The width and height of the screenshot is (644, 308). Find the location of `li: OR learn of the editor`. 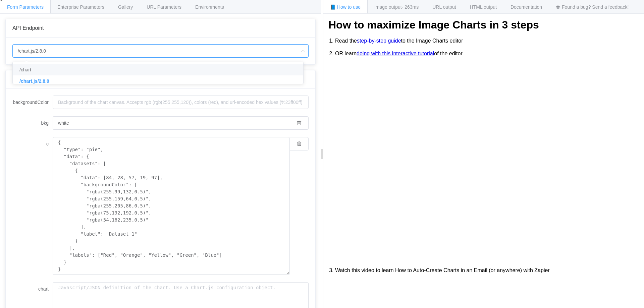

li: OR learn of the editor is located at coordinates (487, 54).